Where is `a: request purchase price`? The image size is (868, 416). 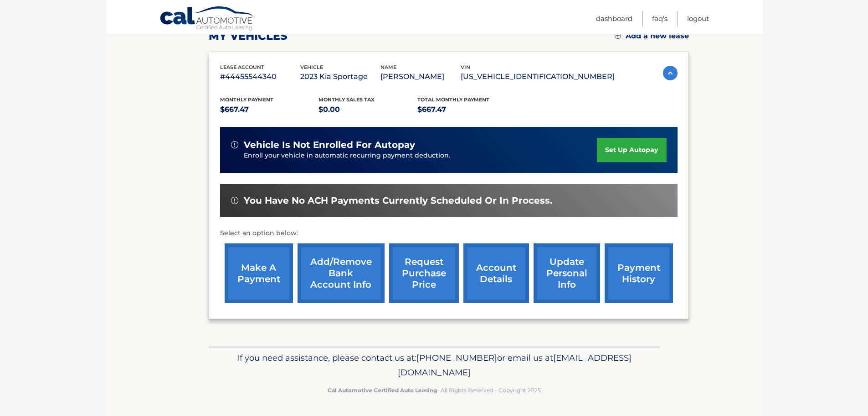
a: request purchase price is located at coordinates (424, 273).